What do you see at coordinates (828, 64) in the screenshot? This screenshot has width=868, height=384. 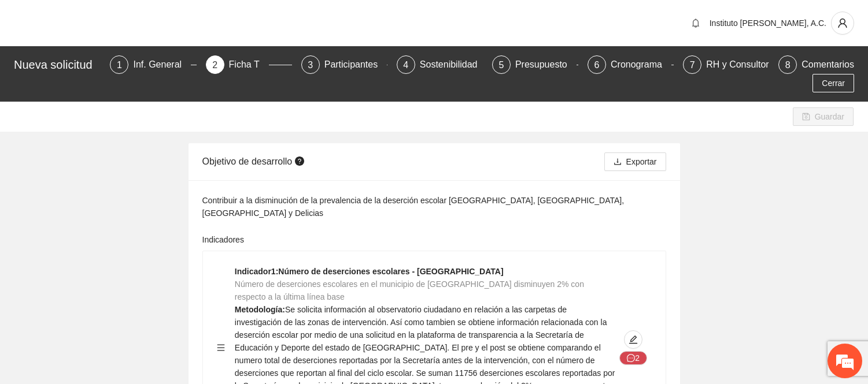 I see `div: Comentarios` at bounding box center [828, 64].